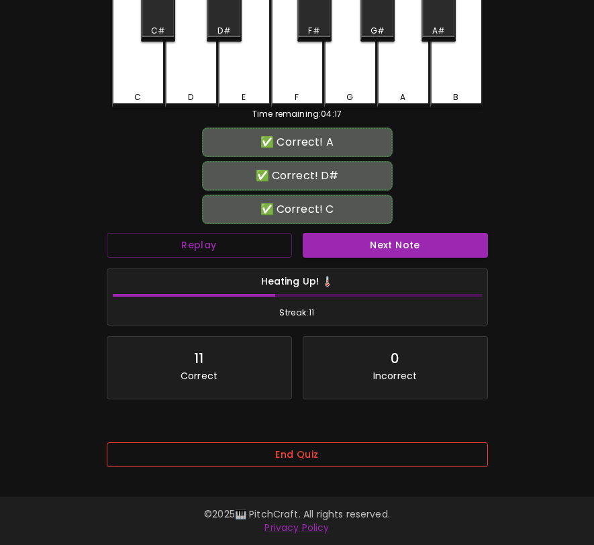 The height and width of the screenshot is (545, 594). What do you see at coordinates (297, 142) in the screenshot?
I see `div: ✅ Correct! A` at bounding box center [297, 142].